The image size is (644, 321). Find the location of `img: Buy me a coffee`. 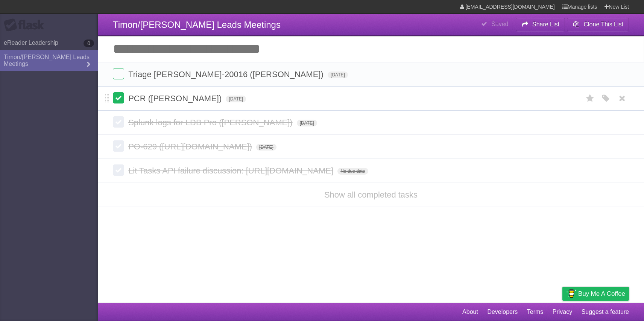

img: Buy me a coffee is located at coordinates (571, 294).